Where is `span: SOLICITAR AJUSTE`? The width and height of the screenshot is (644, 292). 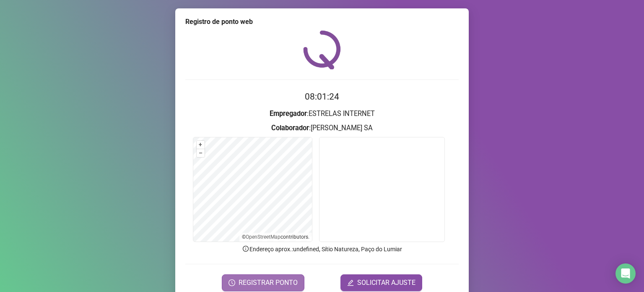 span: SOLICITAR AJUSTE is located at coordinates (386, 283).